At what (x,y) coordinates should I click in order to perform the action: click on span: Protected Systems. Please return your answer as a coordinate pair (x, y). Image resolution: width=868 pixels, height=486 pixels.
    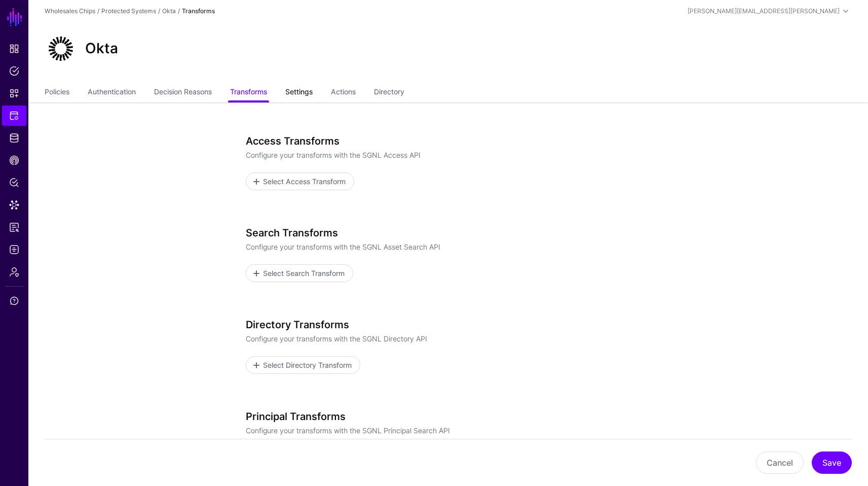
    Looking at the image, I should click on (14, 115).